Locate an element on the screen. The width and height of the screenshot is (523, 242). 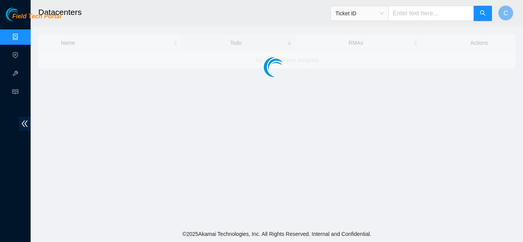
span: search is located at coordinates (483, 13).